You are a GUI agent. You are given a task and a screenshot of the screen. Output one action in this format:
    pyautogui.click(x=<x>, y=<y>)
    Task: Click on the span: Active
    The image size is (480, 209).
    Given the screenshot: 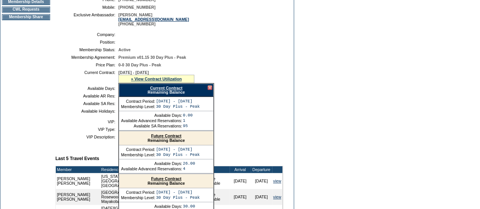 What is the action you would take?
    pyautogui.click(x=124, y=50)
    